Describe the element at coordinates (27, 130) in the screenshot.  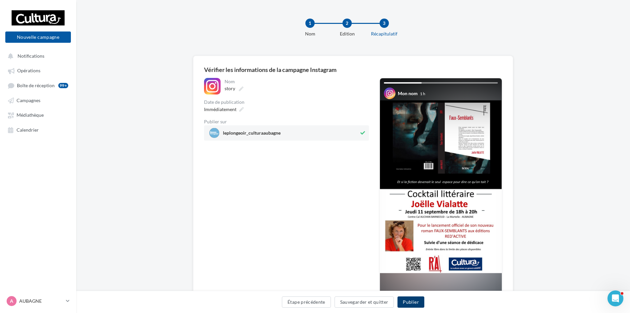
I see `span: Calendrier` at that location.